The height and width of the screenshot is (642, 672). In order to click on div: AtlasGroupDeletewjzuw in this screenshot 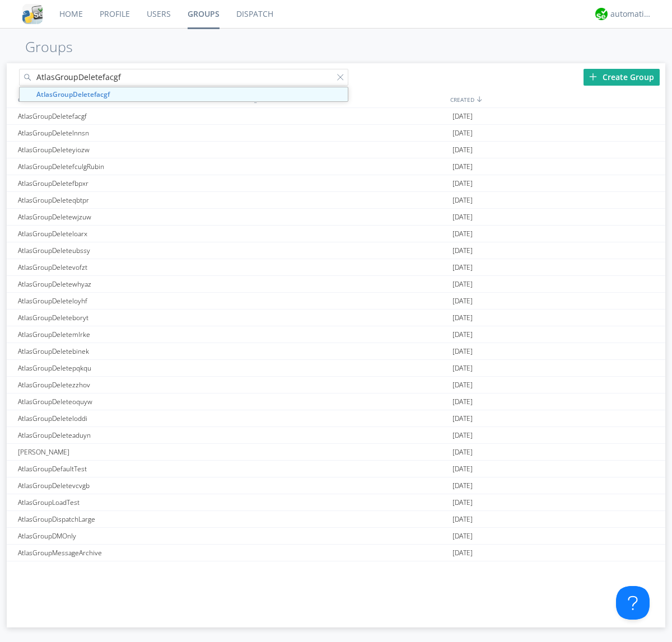, I will do `click(123, 216)`.